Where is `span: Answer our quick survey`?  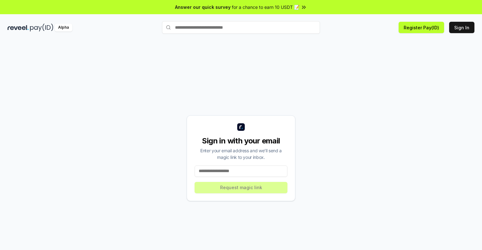 span: Answer our quick survey is located at coordinates (203, 7).